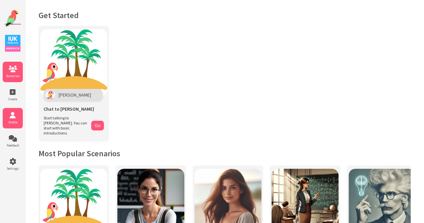 This screenshot has width=424, height=223. I want to click on img: IUK Logo, so click(13, 43).